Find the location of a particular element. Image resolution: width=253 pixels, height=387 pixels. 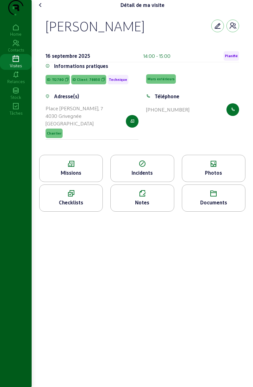

div: Téléphone is located at coordinates (167, 96).